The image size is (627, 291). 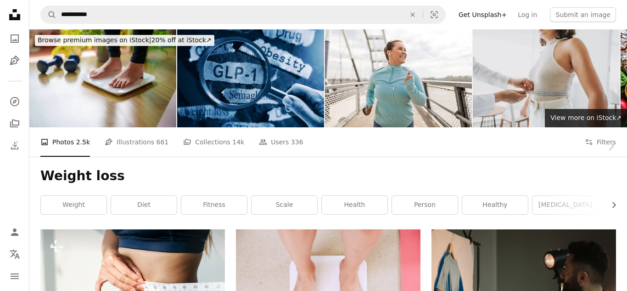 What do you see at coordinates (425, 205) in the screenshot?
I see `a: person` at bounding box center [425, 205].